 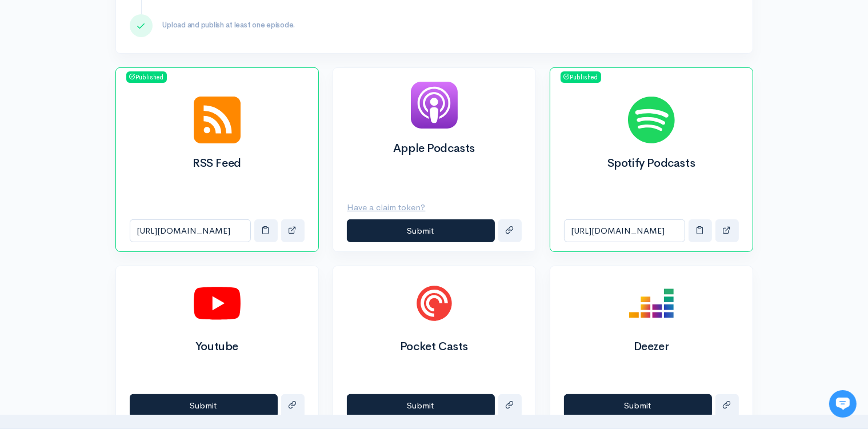 I want to click on h2: Deezer, so click(x=652, y=346).